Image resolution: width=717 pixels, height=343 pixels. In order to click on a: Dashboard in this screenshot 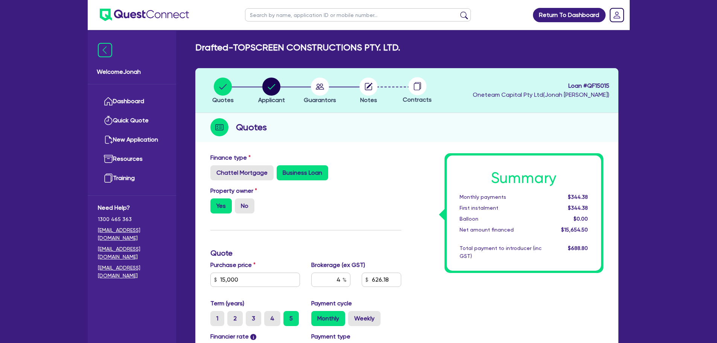, I will do `click(132, 101)`.